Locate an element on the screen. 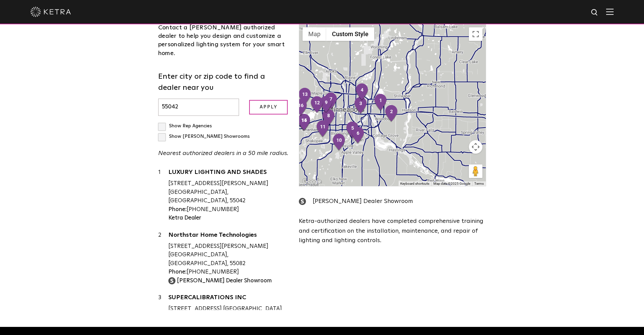 This screenshot has width=644, height=335. button: Map camera controls is located at coordinates (475, 147).